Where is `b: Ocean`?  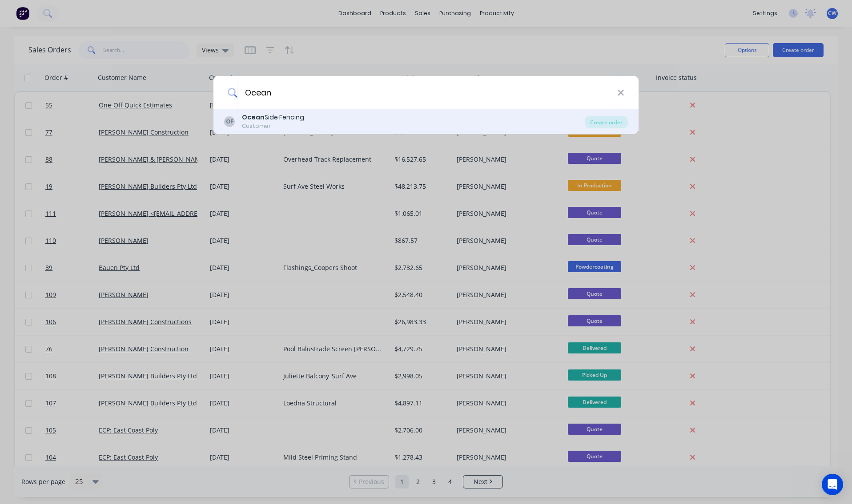 b: Ocean is located at coordinates (253, 117).